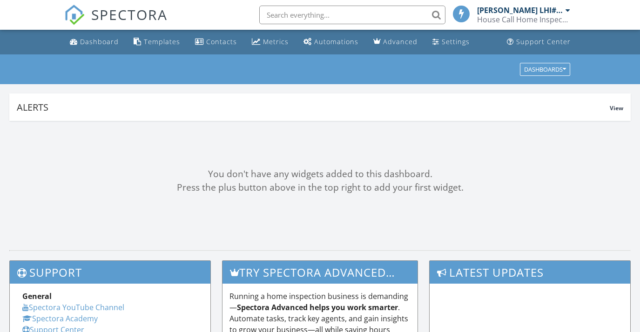 The image size is (640, 332). I want to click on a: Settings, so click(451, 42).